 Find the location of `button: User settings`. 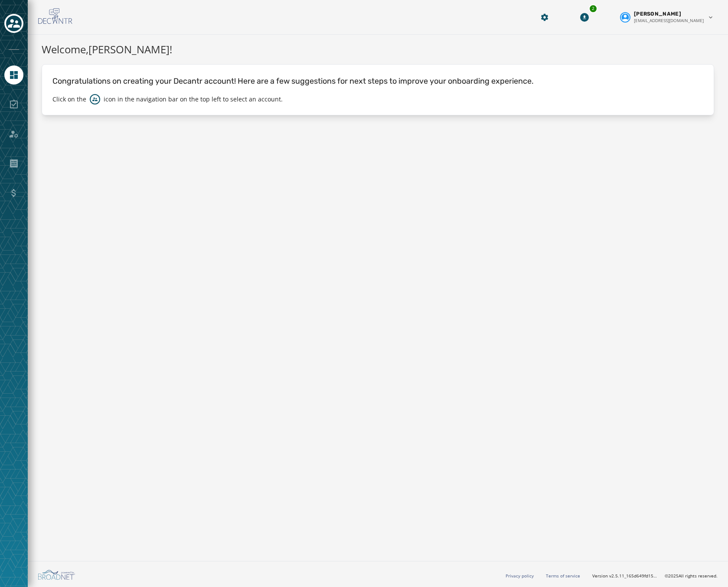

button: User settings is located at coordinates (667, 17).